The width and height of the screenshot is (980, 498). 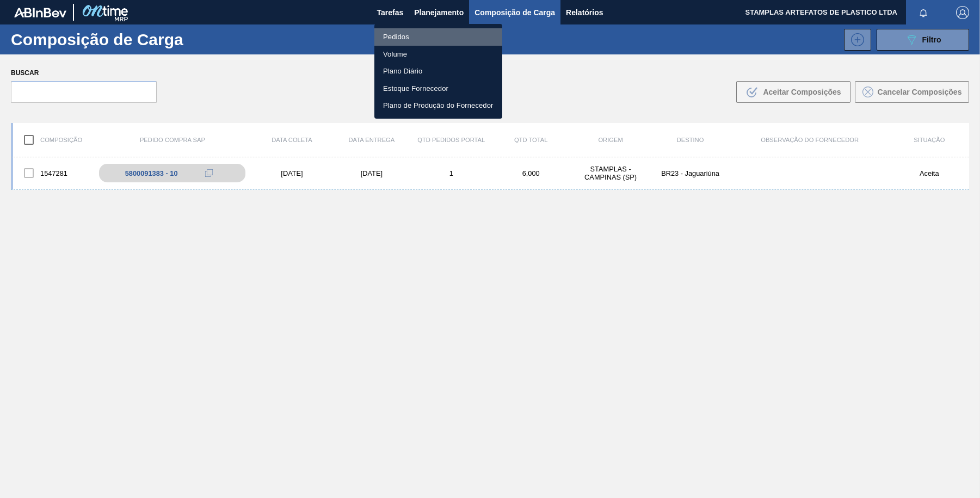 I want to click on a: Pedidos, so click(x=438, y=37).